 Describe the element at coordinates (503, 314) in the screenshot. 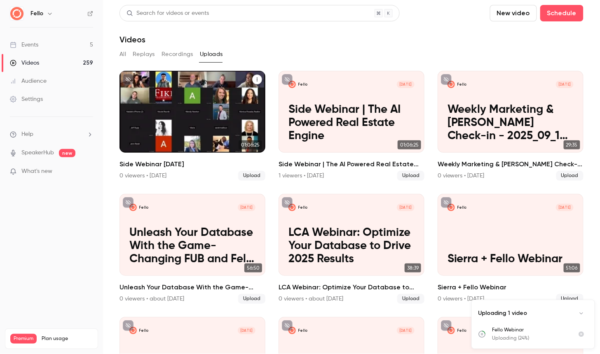

I see `p: Uploading 1 video` at that location.